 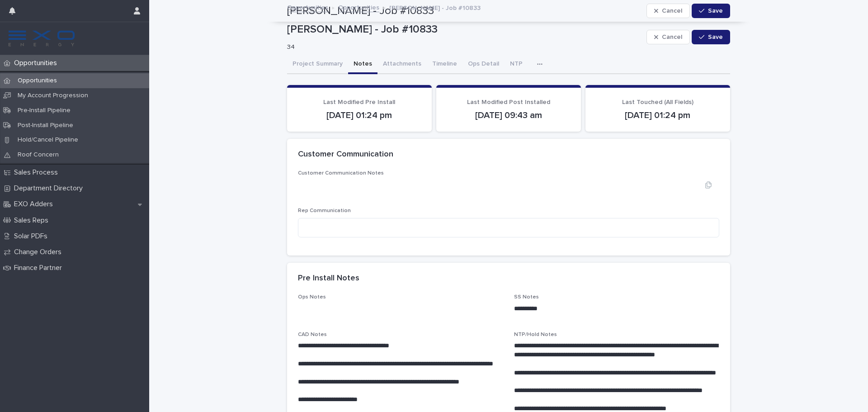 What do you see at coordinates (42, 38) in the screenshot?
I see `img: FKS5r6ZBThi8E5hshIGi` at bounding box center [42, 38].